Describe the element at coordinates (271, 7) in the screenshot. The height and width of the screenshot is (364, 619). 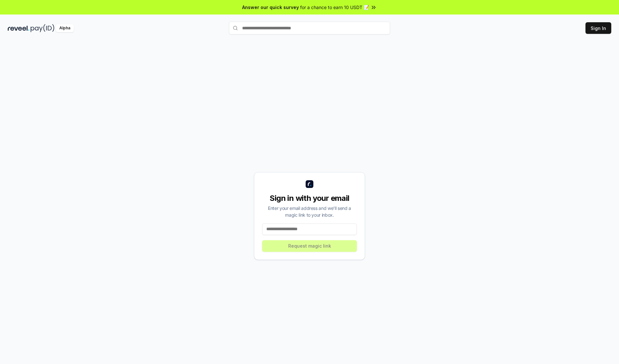
I see `span: Answer our quick survey` at that location.